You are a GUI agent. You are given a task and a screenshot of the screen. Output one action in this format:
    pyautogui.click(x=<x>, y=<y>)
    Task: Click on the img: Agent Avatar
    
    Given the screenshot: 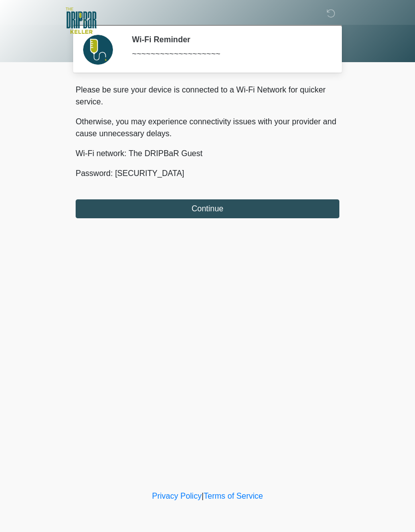 What is the action you would take?
    pyautogui.click(x=98, y=50)
    